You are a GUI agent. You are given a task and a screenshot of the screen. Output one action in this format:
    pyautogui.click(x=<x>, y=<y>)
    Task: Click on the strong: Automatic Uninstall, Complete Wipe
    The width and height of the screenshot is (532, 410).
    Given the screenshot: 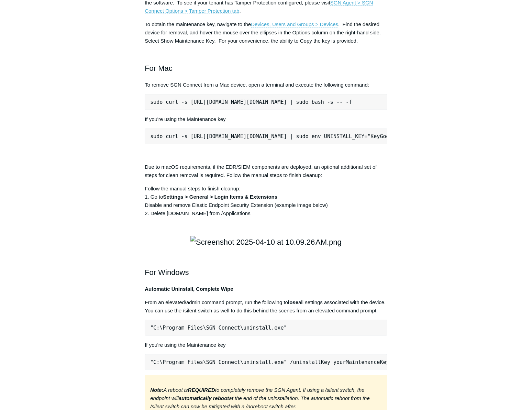 What is the action you would take?
    pyautogui.click(x=189, y=289)
    